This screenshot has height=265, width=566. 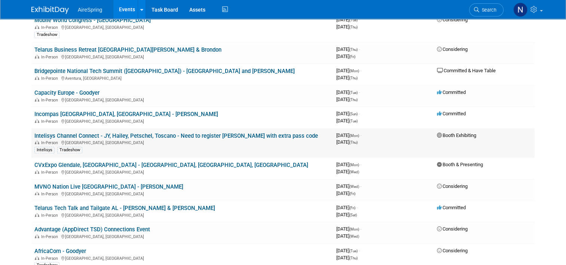 What do you see at coordinates (456, 135) in the screenshot?
I see `span: Booth Exhibiting` at bounding box center [456, 135].